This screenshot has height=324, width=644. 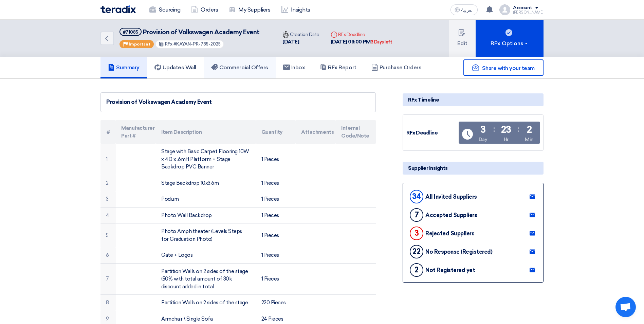 What do you see at coordinates (206, 131) in the screenshot?
I see `th: Item Description` at bounding box center [206, 131].